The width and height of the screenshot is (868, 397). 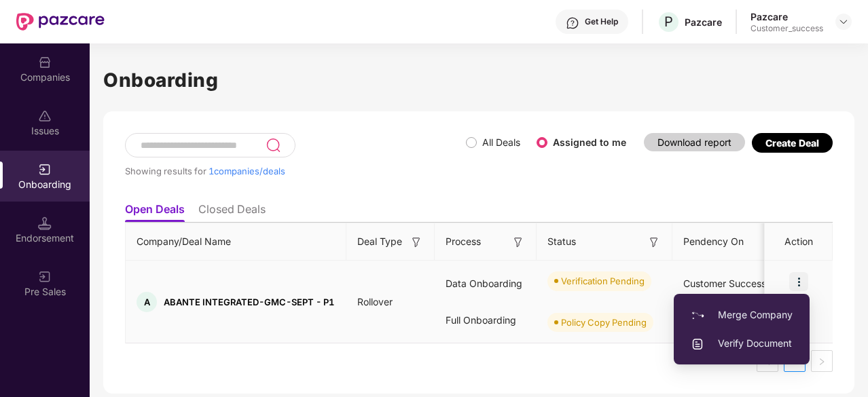 I want to click on div: A, so click(x=146, y=302).